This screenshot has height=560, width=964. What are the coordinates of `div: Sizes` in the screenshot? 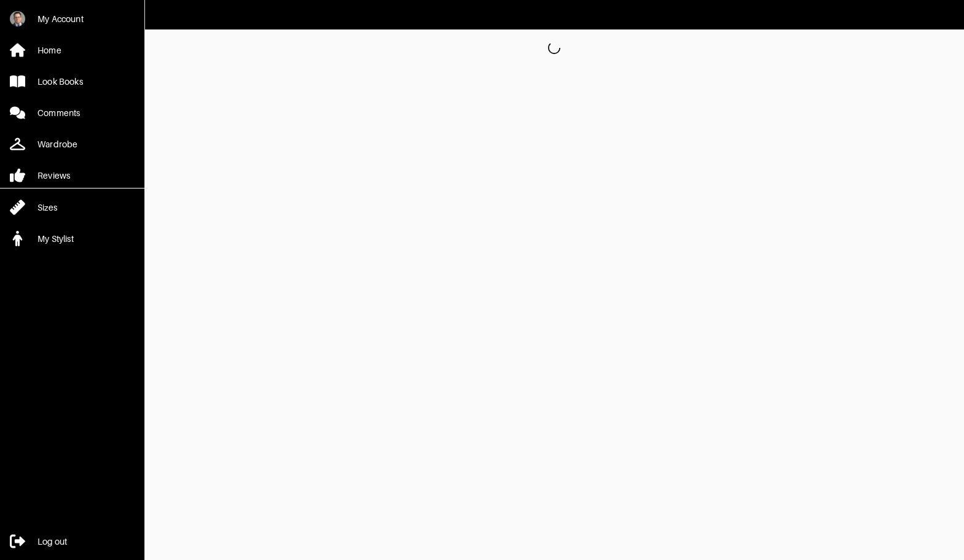 It's located at (48, 208).